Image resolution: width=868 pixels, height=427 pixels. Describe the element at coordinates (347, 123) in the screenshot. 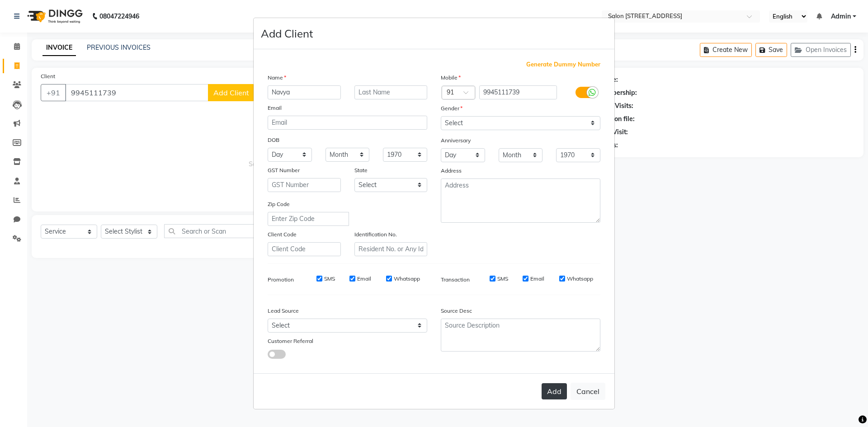

I see `input: Email` at that location.